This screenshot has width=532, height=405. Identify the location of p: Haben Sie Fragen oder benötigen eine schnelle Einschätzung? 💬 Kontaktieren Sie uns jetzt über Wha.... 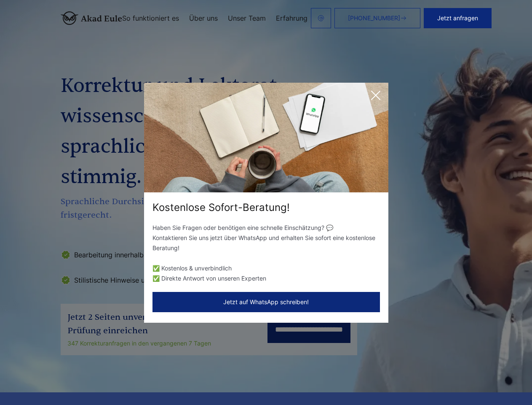
(267, 238).